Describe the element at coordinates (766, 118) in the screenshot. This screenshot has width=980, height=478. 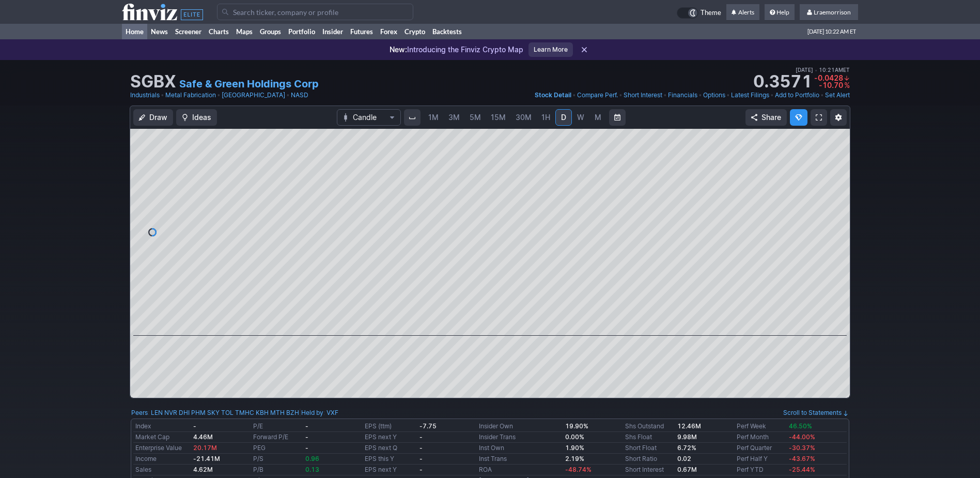
I see `button: Share` at that location.